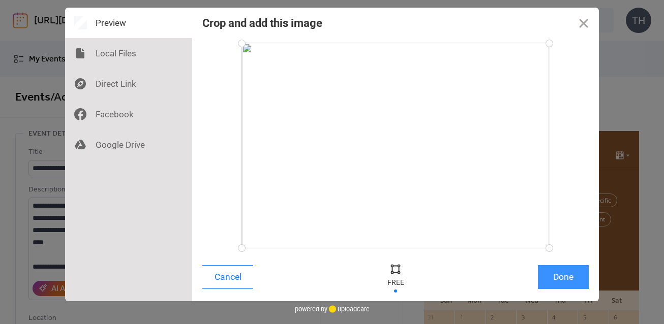 Image resolution: width=664 pixels, height=324 pixels. Describe the element at coordinates (129, 53) in the screenshot. I see `div: Local Files` at that location.